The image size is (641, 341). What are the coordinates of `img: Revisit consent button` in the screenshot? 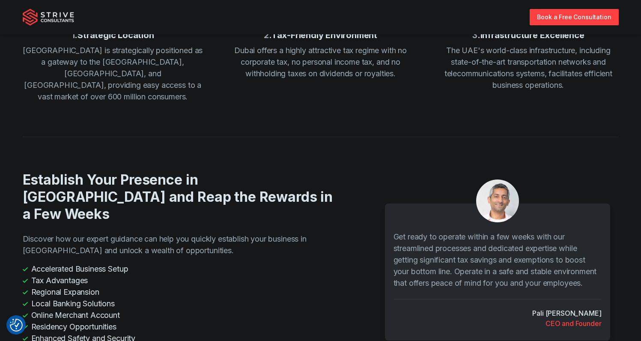 It's located at (16, 325).